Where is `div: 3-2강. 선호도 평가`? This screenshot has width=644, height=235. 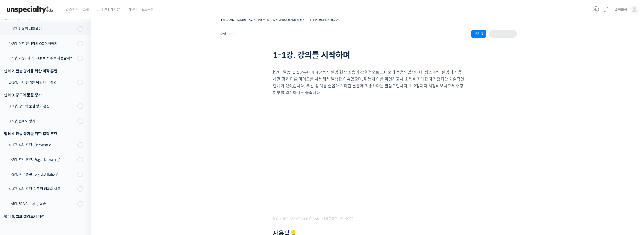
div: 3-2강. 선호도 평가 is located at coordinates (42, 121).